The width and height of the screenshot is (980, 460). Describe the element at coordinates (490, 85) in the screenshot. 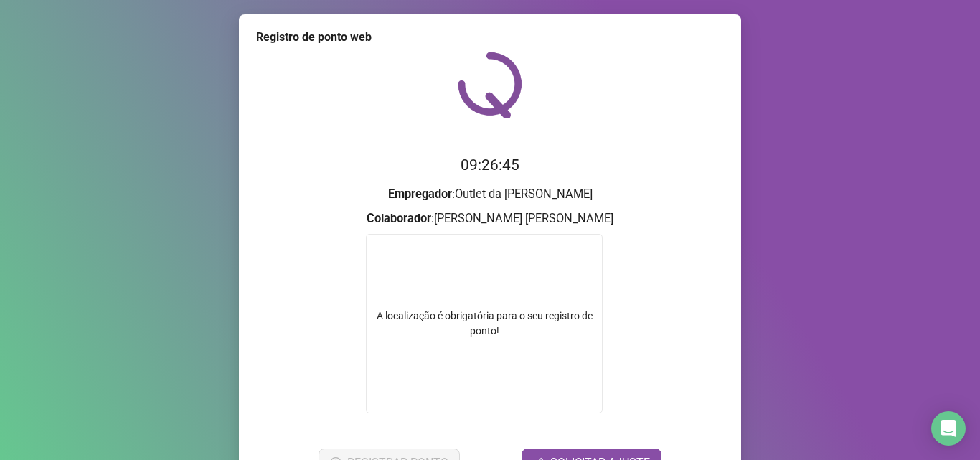

I see `img: QRPoint` at that location.